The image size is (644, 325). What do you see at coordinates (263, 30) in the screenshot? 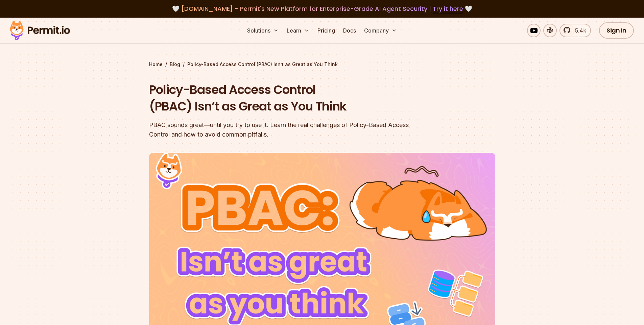
I see `button: Solutions` at bounding box center [263, 30].